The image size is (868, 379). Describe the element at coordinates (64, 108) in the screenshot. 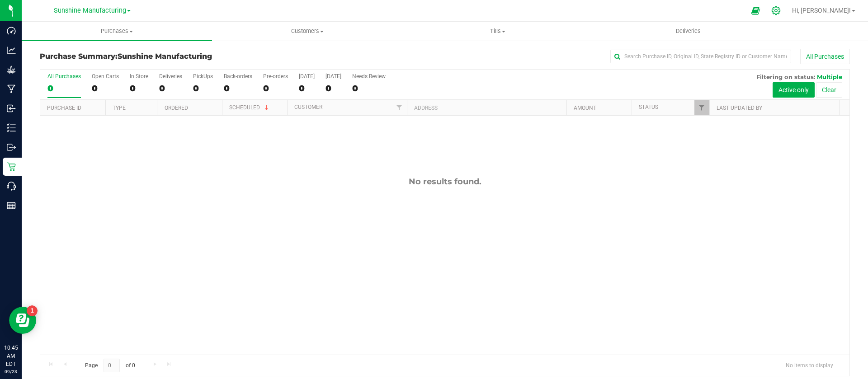

I see `a: Purchase ID` at that location.